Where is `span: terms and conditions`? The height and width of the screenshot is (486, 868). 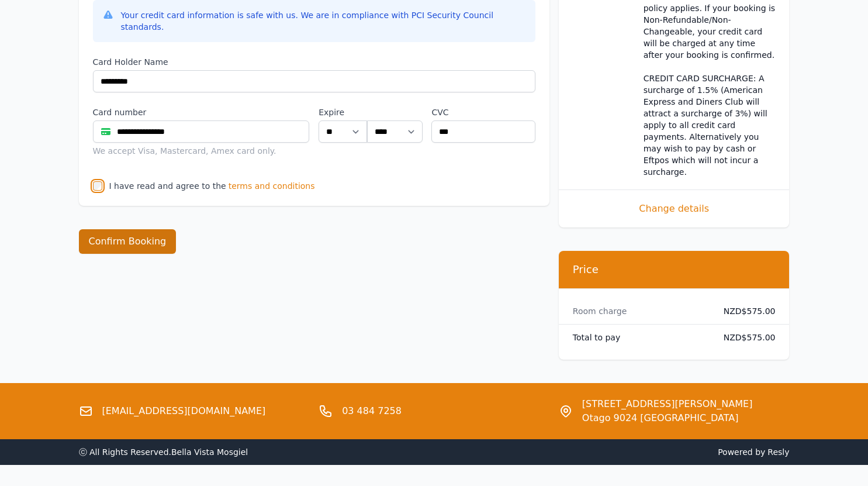
span: terms and conditions is located at coordinates (272, 186).